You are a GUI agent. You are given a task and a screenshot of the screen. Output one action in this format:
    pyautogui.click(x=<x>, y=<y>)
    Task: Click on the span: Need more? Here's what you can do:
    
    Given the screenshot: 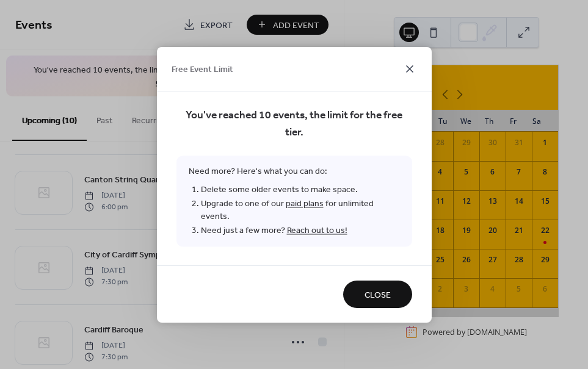 What is the action you would take?
    pyautogui.click(x=294, y=200)
    